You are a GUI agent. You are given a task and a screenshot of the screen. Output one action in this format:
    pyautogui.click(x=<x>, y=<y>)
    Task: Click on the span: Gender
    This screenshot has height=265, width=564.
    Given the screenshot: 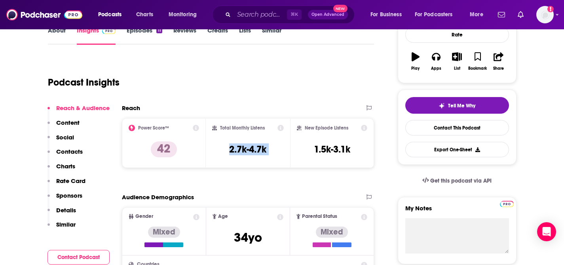 What is the action you would take?
    pyautogui.click(x=144, y=216)
    